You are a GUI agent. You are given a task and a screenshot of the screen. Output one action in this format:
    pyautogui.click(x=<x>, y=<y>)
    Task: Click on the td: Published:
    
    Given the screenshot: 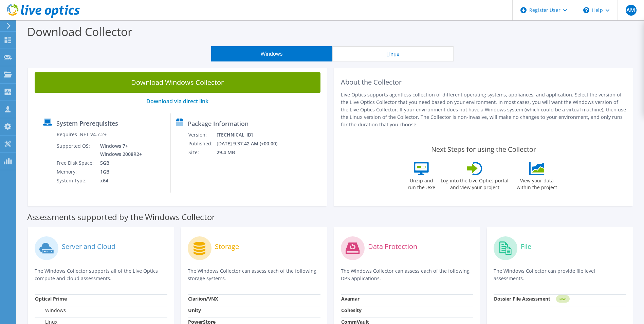 What is the action you would take?
    pyautogui.click(x=202, y=143)
    